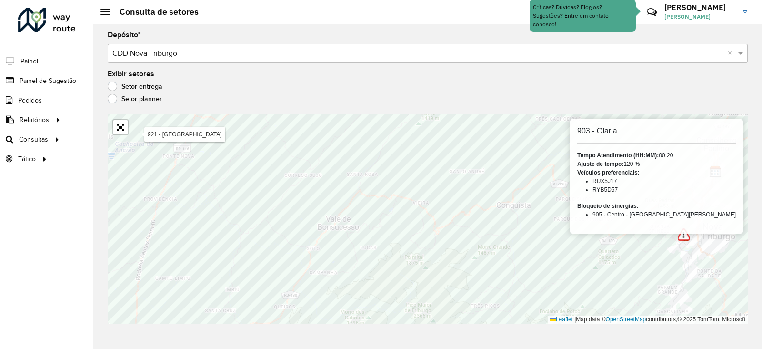 This screenshot has height=349, width=762. I want to click on label: Exibir setores, so click(131, 74).